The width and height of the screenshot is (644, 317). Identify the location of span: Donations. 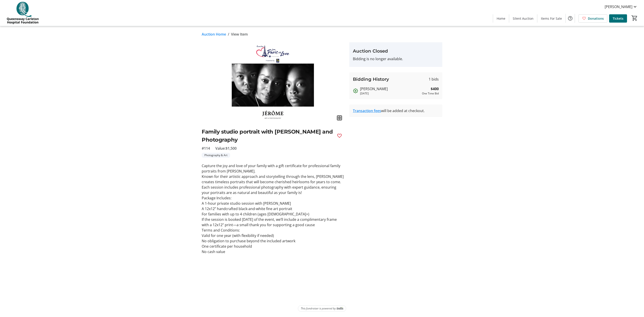
(596, 18).